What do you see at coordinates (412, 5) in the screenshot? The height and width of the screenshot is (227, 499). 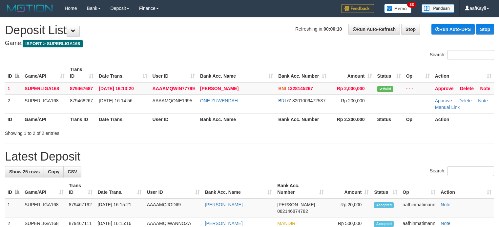 I see `span: 33` at bounding box center [412, 5].